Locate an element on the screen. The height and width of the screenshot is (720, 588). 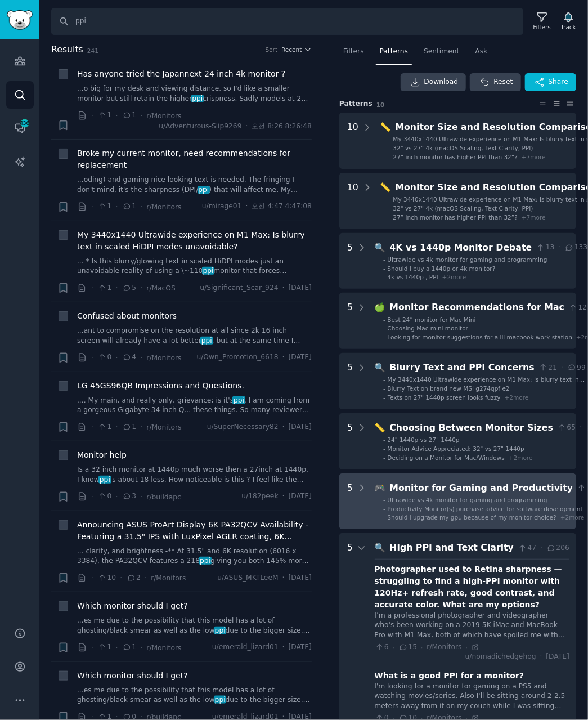
div: High PPI and Text Clarity is located at coordinates (452, 547).